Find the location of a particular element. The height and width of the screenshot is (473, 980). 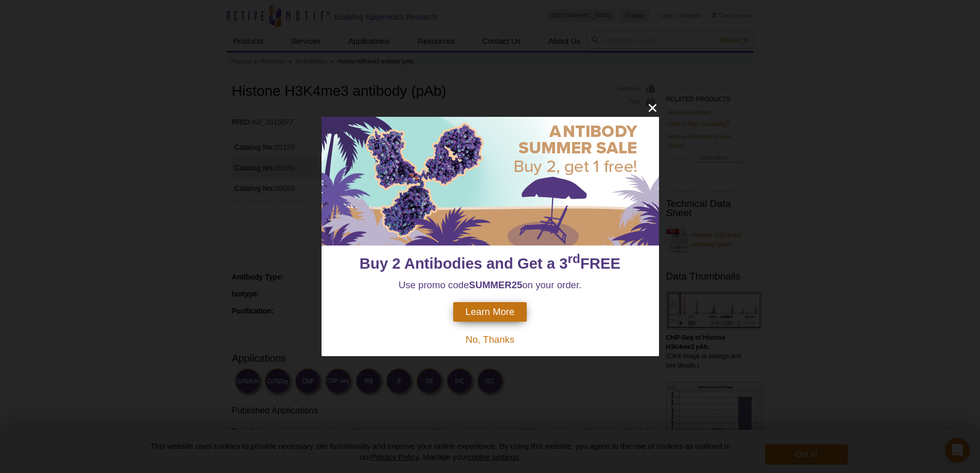

button: close is located at coordinates (652, 107).